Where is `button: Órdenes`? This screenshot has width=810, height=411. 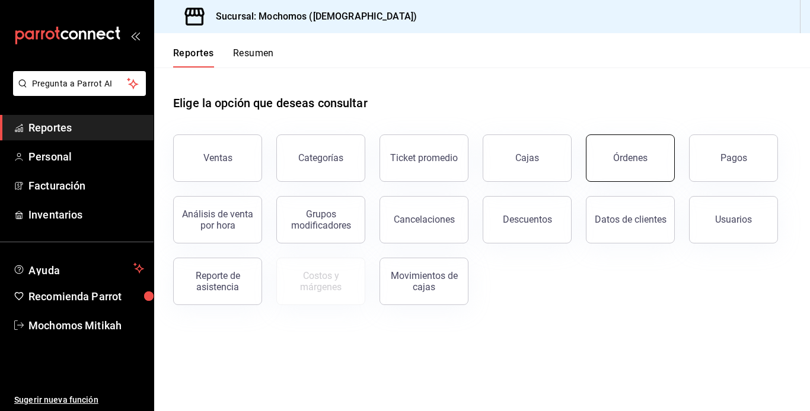
button: Órdenes is located at coordinates (630, 158).